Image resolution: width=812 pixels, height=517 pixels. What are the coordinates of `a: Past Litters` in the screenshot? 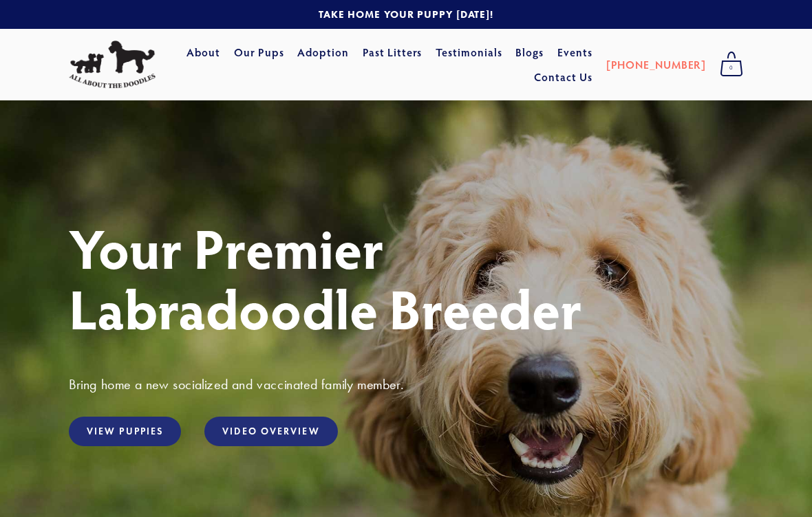 It's located at (392, 52).